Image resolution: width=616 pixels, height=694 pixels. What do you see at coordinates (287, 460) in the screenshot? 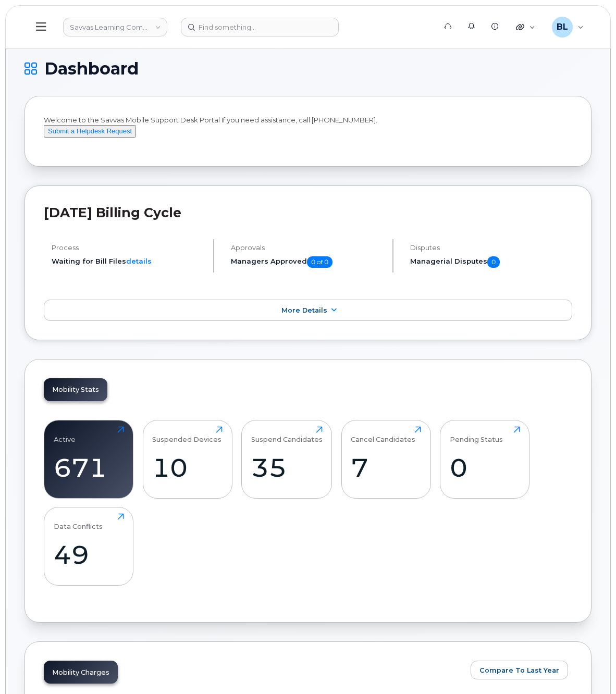
I see `a: Suspend Candidates35` at bounding box center [287, 460].